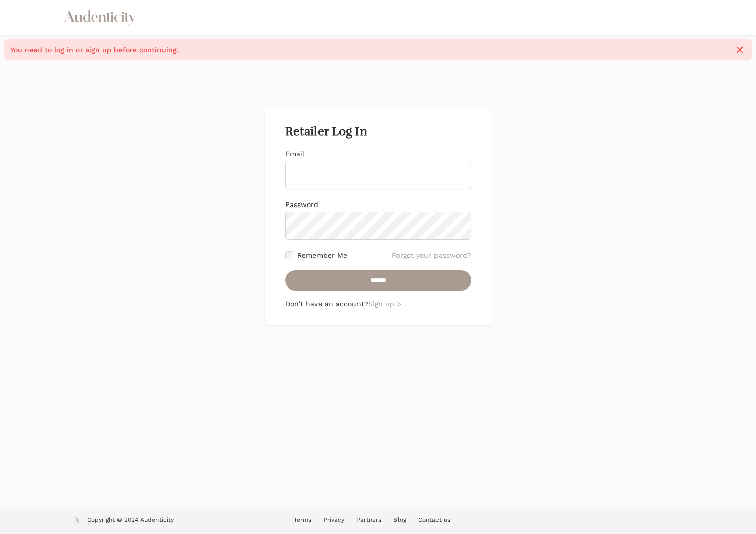  What do you see at coordinates (384, 303) in the screenshot?
I see `a: Sign up >` at bounding box center [384, 303].